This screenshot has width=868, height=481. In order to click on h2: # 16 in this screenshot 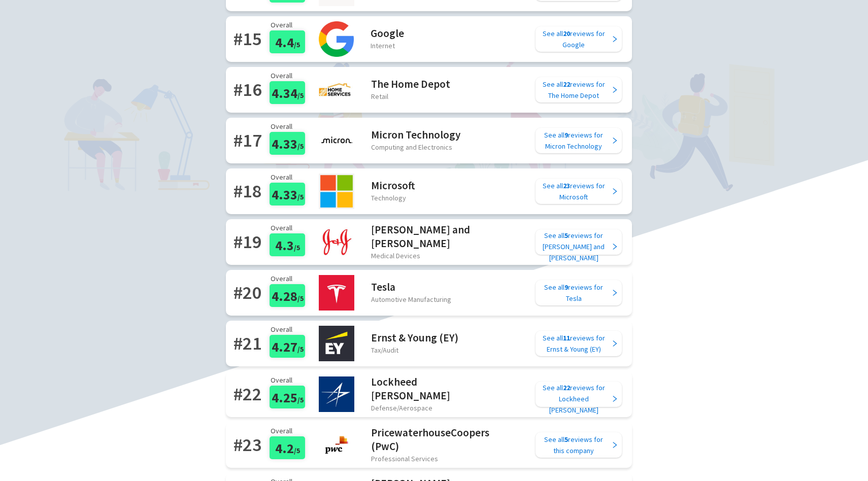, I will do `click(248, 89)`.